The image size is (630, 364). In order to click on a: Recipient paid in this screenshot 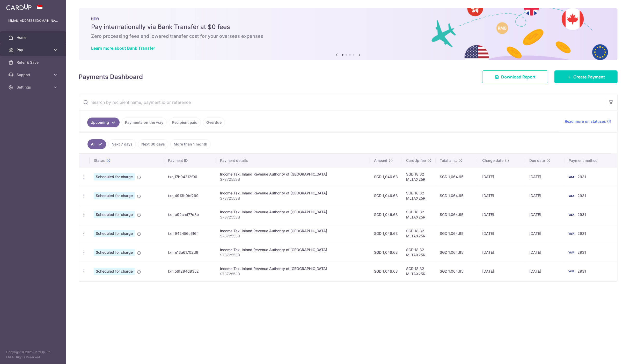, I will do `click(185, 122)`.